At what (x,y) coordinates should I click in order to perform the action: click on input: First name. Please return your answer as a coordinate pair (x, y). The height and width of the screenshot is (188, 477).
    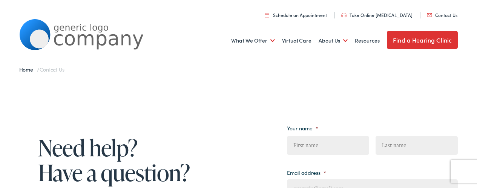
    Looking at the image, I should click on (328, 145).